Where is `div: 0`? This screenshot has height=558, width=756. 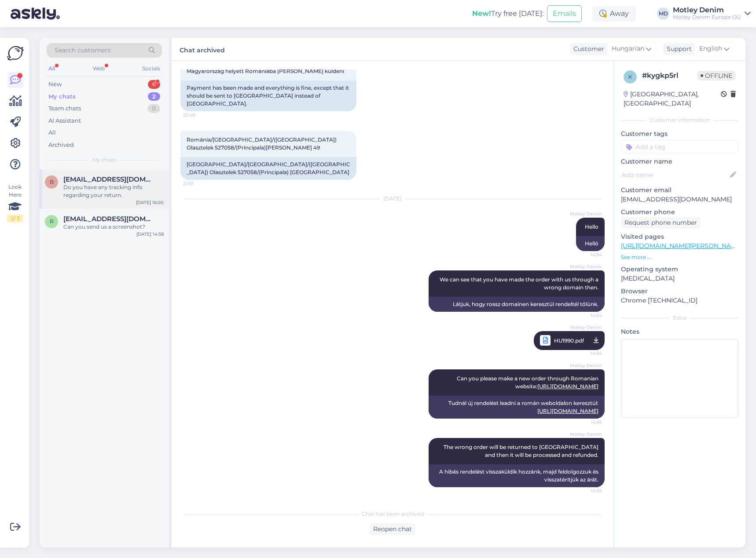
div: 0 is located at coordinates (154, 109).